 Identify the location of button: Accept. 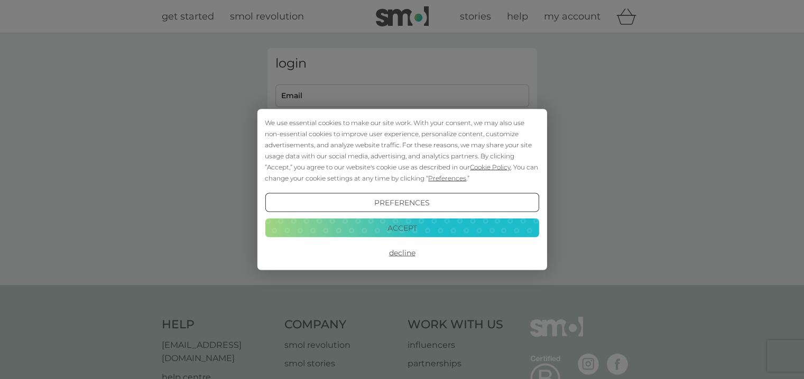
(402, 228).